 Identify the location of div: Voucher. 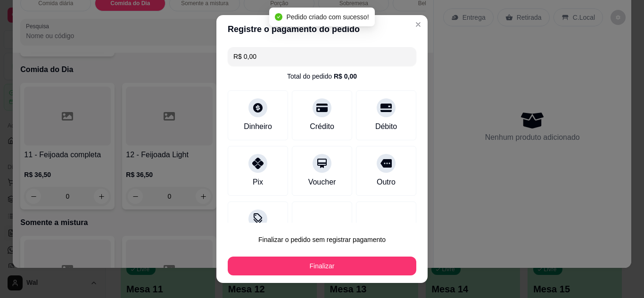
(322, 182).